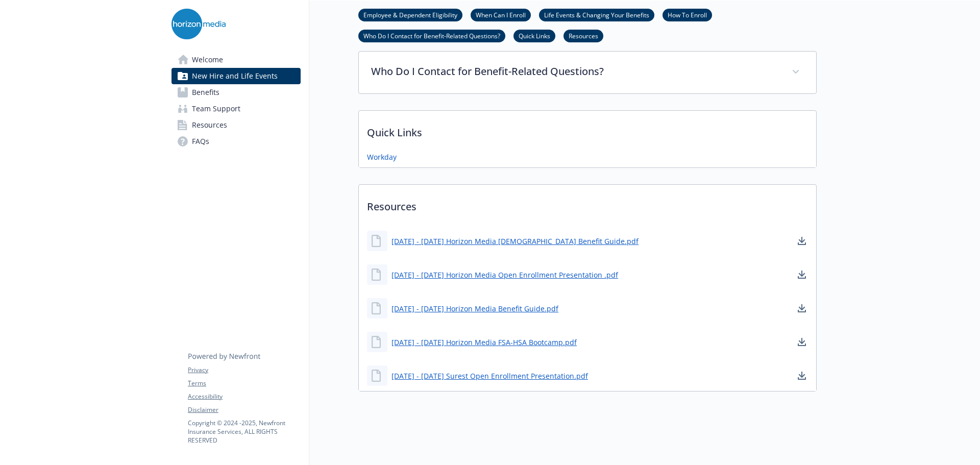 Image resolution: width=980 pixels, height=465 pixels. Describe the element at coordinates (236, 76) in the screenshot. I see `a: New Hire and Life Events` at that location.